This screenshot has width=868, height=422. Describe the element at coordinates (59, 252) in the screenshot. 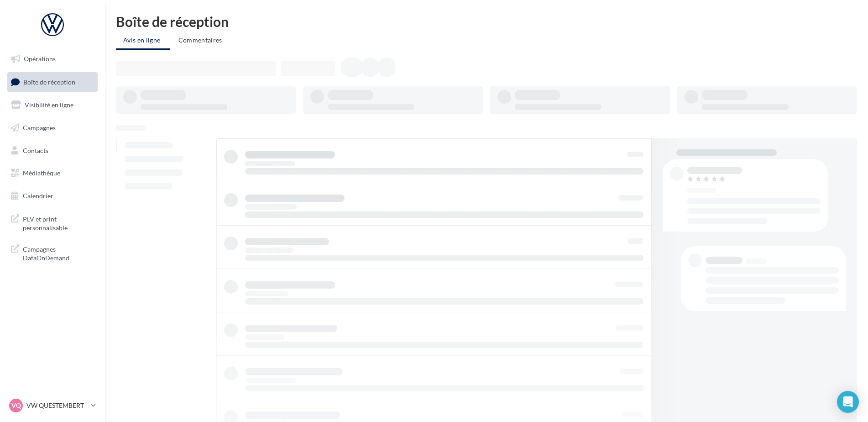

I see `span: Campagnes DataOnDemand` at that location.